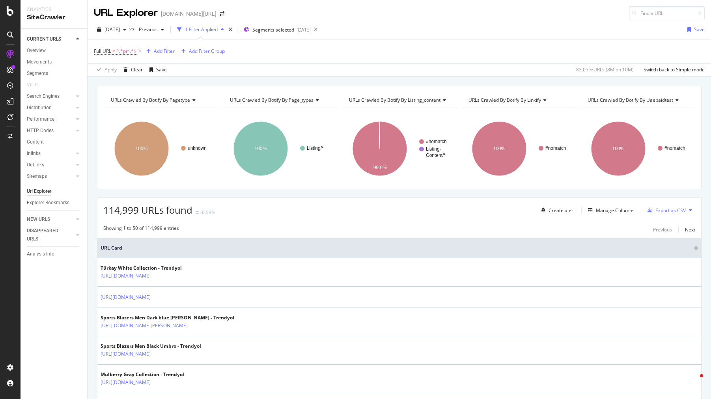 This screenshot has width=711, height=399. I want to click on span: URLs Crawled By Botify By page_types, so click(272, 100).